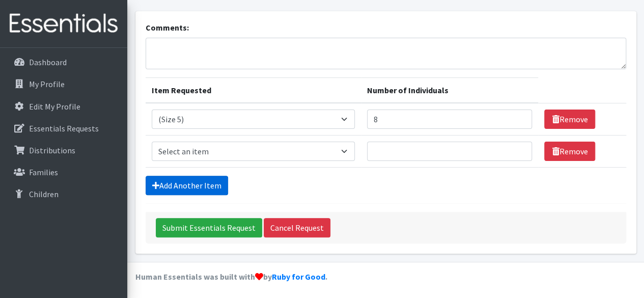 The height and width of the screenshot is (298, 644). Describe the element at coordinates (64, 194) in the screenshot. I see `a: Children` at that location.